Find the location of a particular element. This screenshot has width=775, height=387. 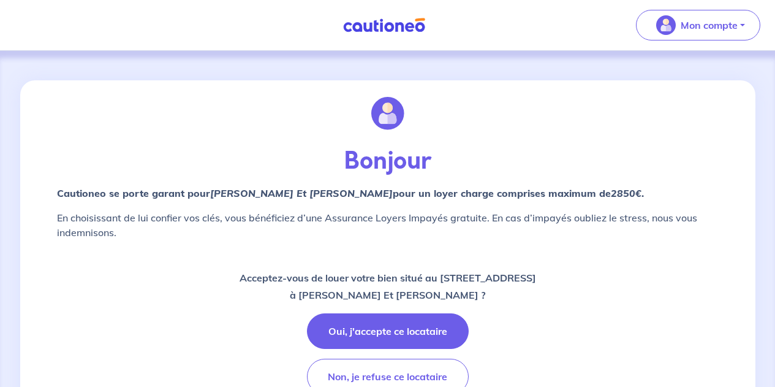

img: illu_account_valid_menu.svg is located at coordinates (666, 25).